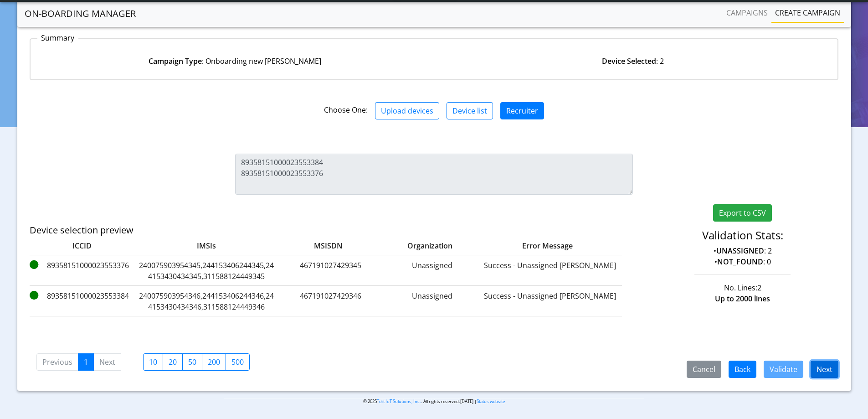  Describe the element at coordinates (742, 236) in the screenshot. I see `h4: Validation Stats:` at that location.